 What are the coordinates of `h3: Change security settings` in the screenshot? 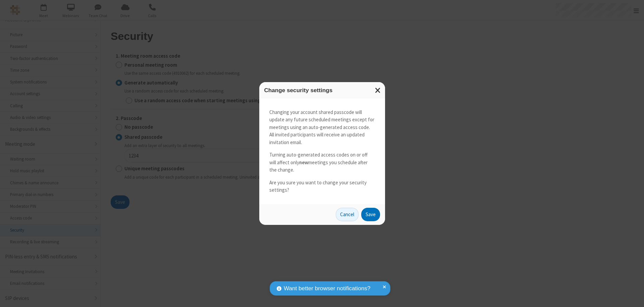 It's located at (322, 90).